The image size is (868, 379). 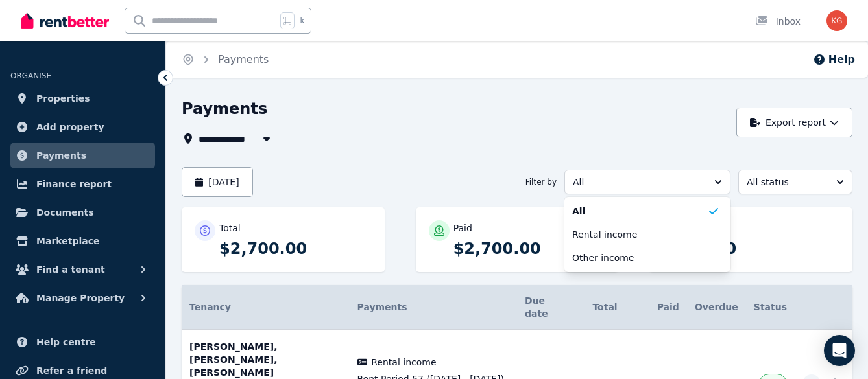 What do you see at coordinates (834, 59) in the screenshot?
I see `button: Help` at bounding box center [834, 59].